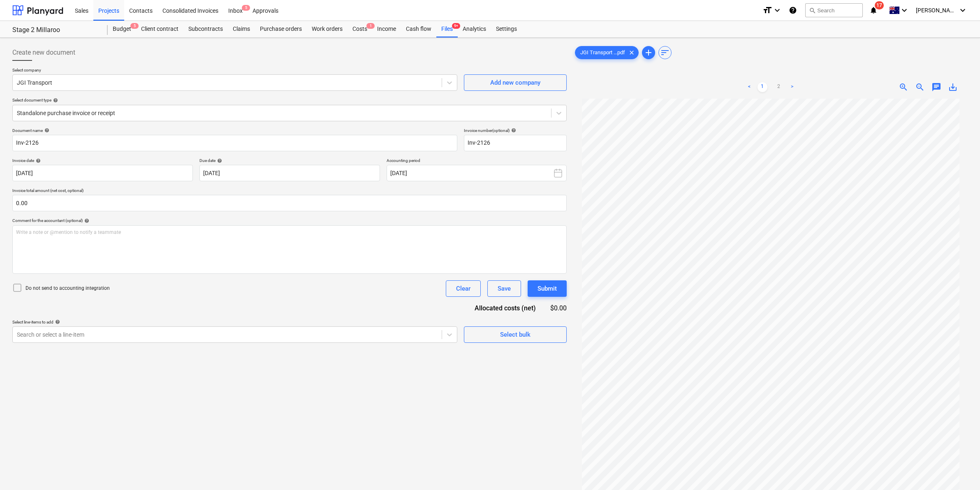  I want to click on span: add, so click(649, 53).